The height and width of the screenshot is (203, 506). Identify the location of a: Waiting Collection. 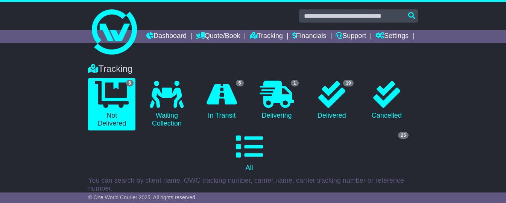
(167, 104).